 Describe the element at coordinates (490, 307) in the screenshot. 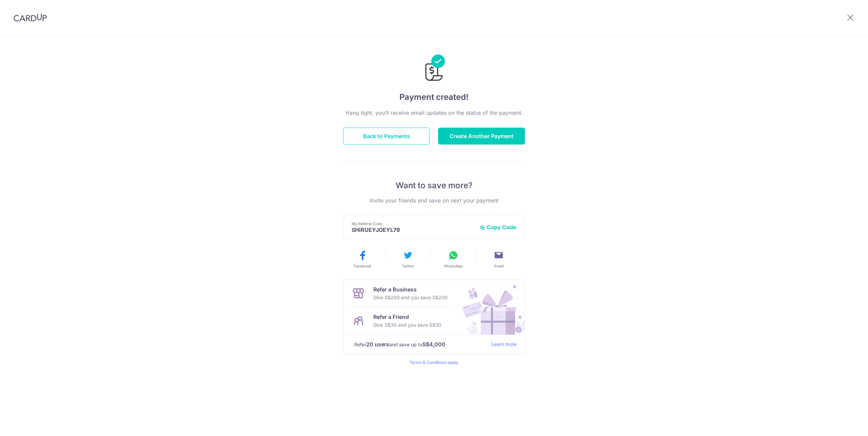

I see `img: Refer` at that location.